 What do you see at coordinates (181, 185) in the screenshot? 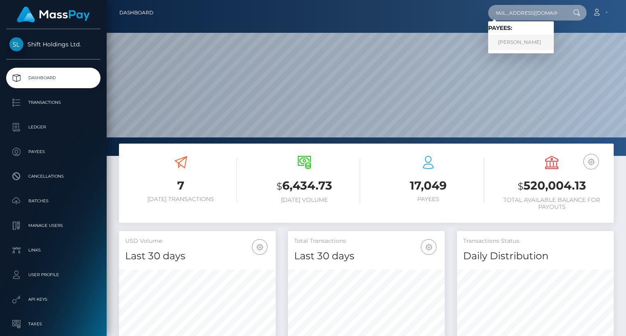
I see `h3: 7` at bounding box center [181, 185].